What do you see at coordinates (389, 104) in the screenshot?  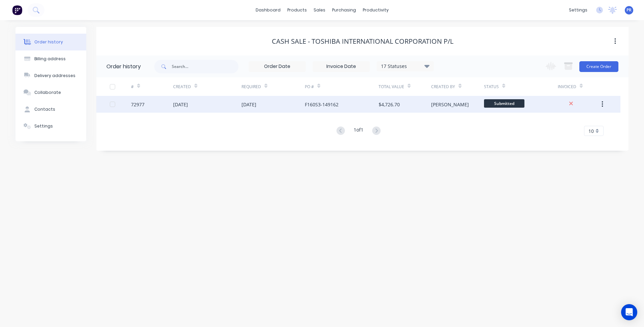 I see `div: $4,726.70` at bounding box center [389, 104].